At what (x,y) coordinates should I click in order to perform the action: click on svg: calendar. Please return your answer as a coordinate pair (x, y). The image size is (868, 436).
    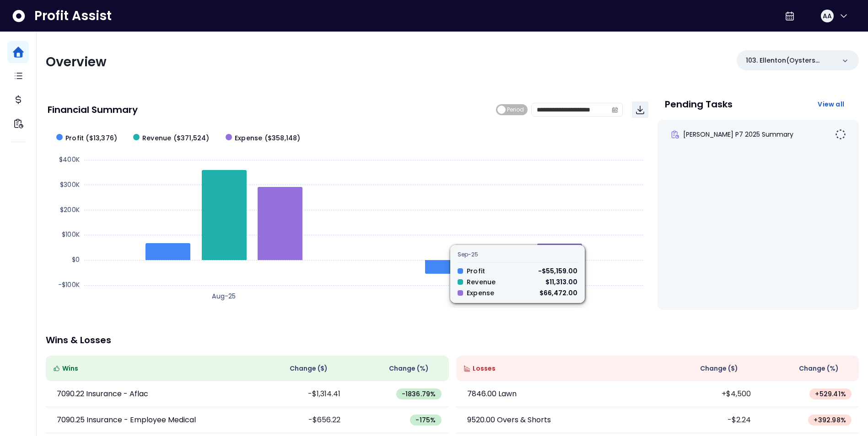
    Looking at the image, I should click on (615, 110).